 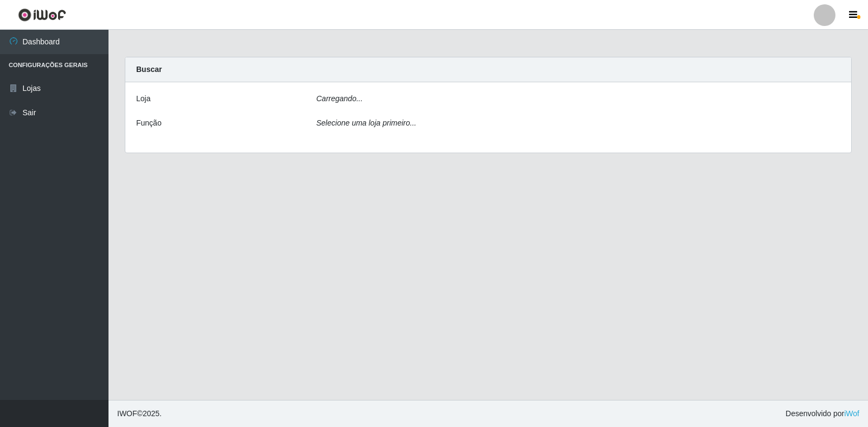 What do you see at coordinates (148, 123) in the screenshot?
I see `label: Função` at bounding box center [148, 123].